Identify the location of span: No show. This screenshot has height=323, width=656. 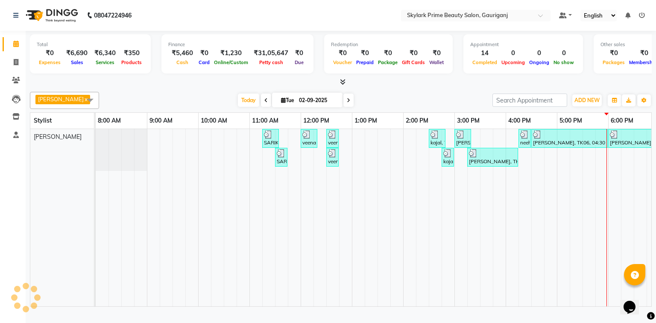
(564, 62).